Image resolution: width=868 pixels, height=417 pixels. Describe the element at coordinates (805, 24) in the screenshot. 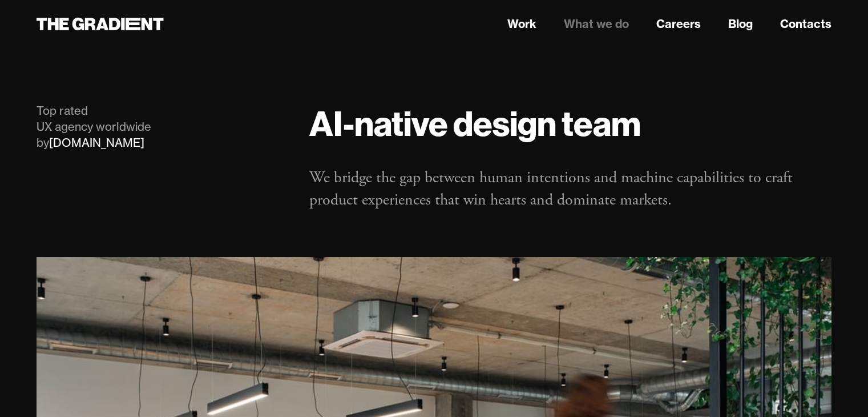

I see `a: Contacts` at that location.